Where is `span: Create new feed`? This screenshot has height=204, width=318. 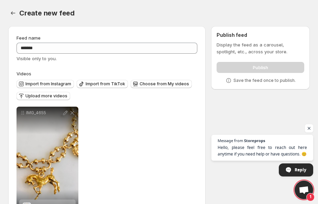 span: Create new feed is located at coordinates (47, 13).